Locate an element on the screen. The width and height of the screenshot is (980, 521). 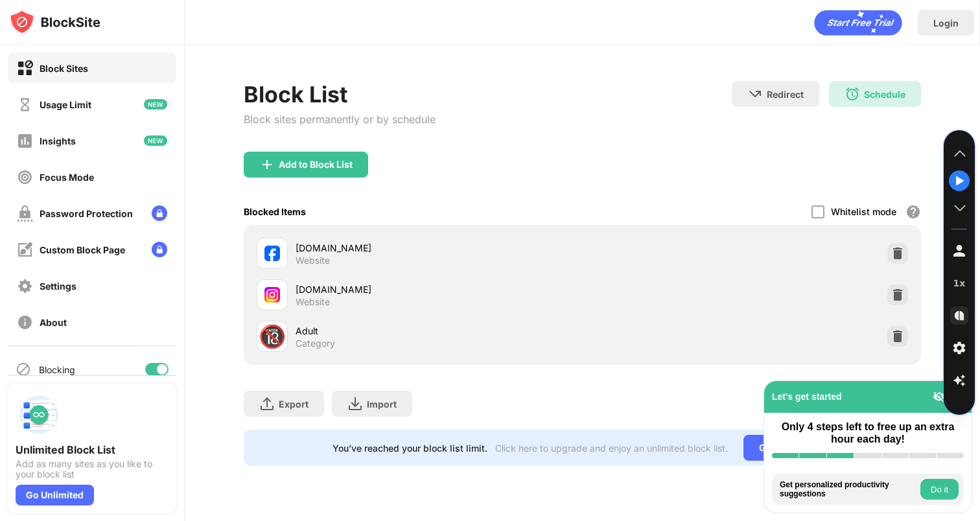
div: About is located at coordinates (53, 322).